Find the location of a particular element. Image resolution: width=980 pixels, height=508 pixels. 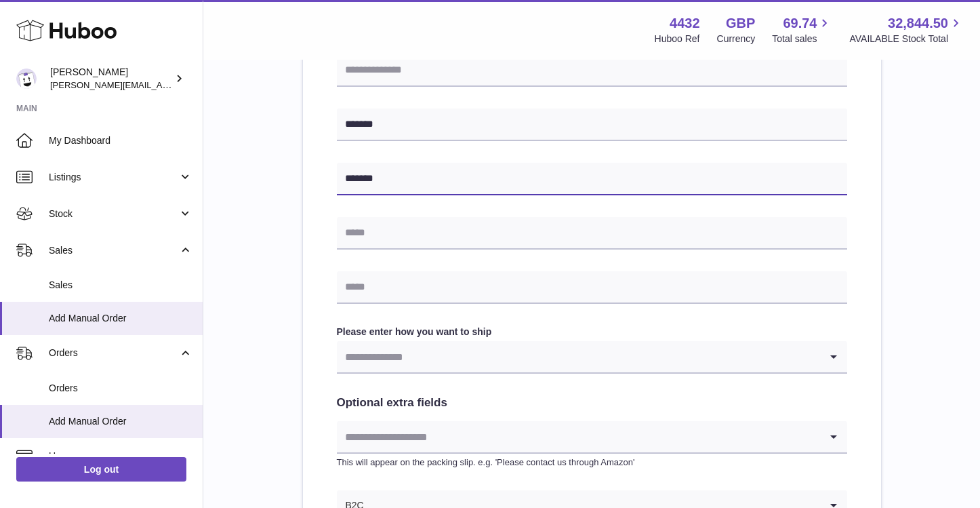

strong: GBP is located at coordinates (740, 23).